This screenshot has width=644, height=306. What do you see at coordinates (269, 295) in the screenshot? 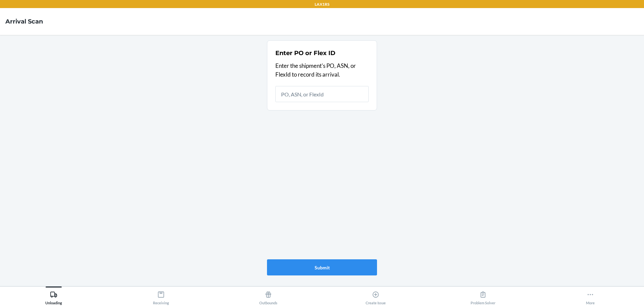
I see `button: Outbounds` at bounding box center [269, 295].